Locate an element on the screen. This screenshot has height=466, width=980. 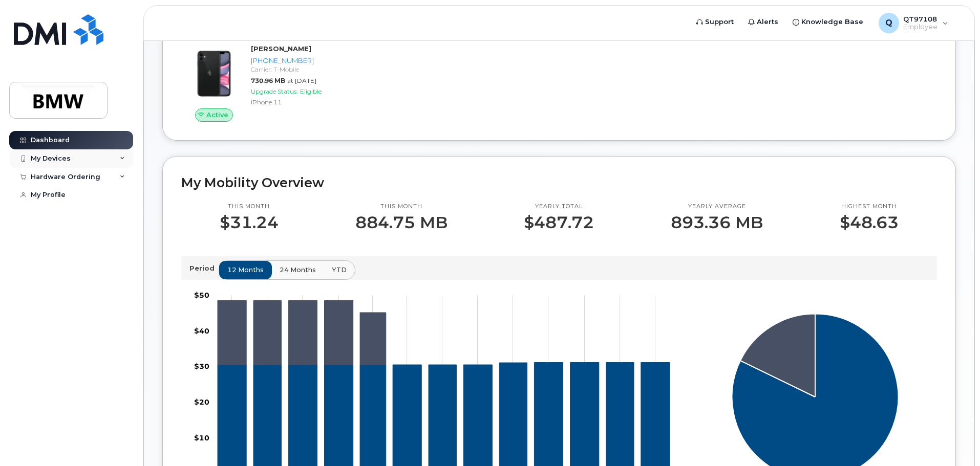
tspan: $10 is located at coordinates (202, 437).